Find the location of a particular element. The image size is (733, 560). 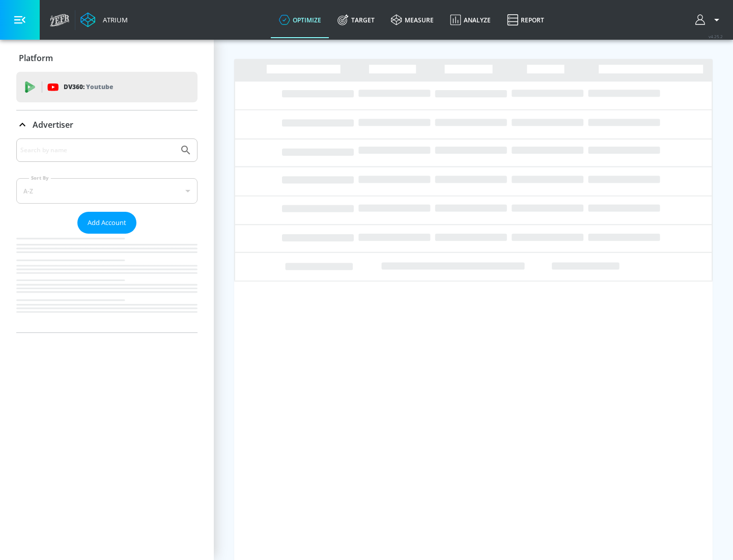

input: Search by name is located at coordinates (97, 150).